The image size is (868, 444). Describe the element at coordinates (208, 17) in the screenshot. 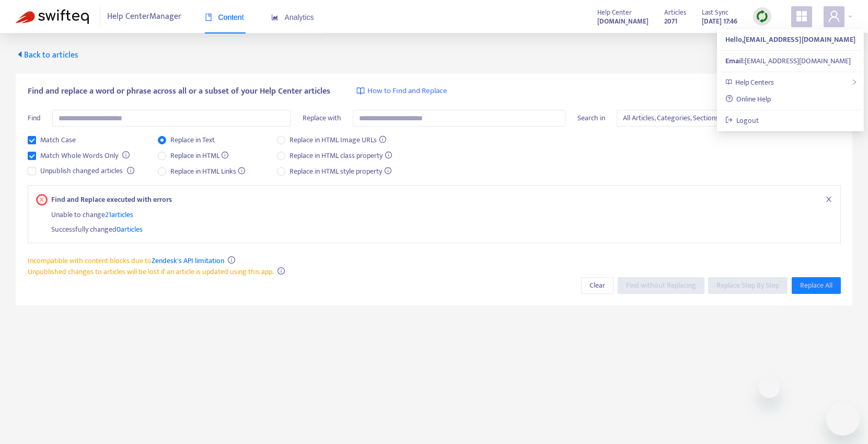

I see `span: book` at that location.